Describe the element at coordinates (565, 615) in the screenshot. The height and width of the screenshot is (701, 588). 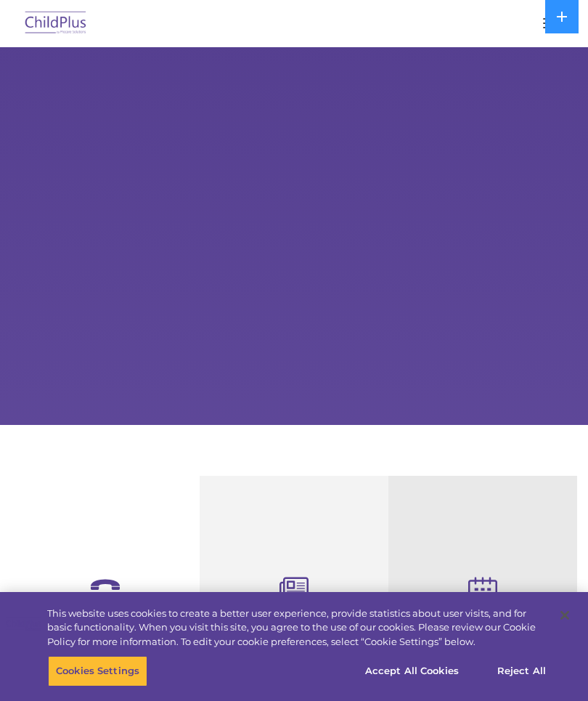
I see `button: Close` at that location.